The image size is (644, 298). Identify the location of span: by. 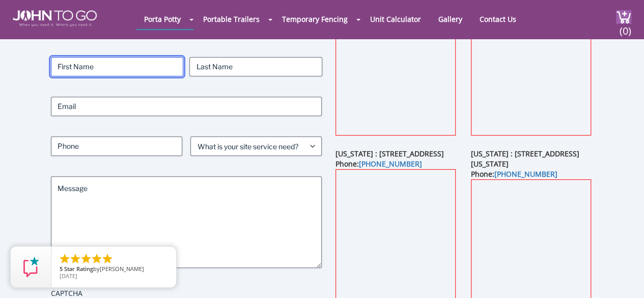
(114, 270).